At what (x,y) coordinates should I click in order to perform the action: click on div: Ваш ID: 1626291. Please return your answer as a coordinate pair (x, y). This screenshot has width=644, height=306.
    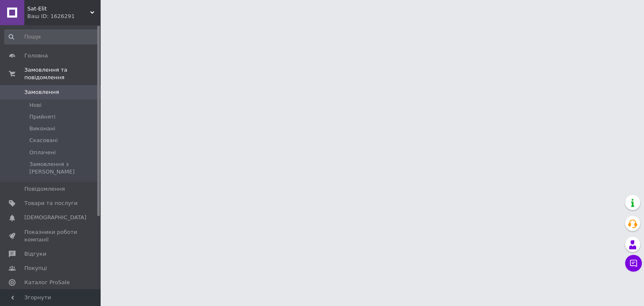
    Looking at the image, I should click on (64, 16).